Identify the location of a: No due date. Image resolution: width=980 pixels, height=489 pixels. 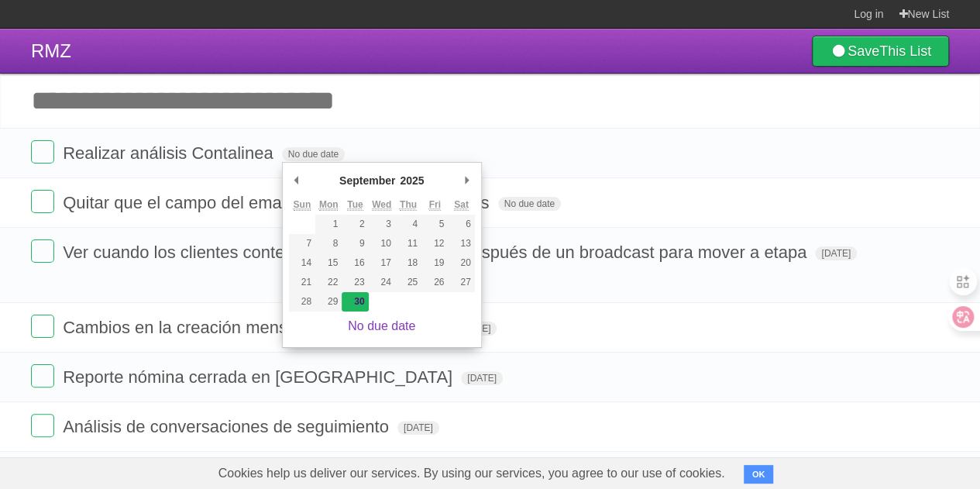
(381, 325).